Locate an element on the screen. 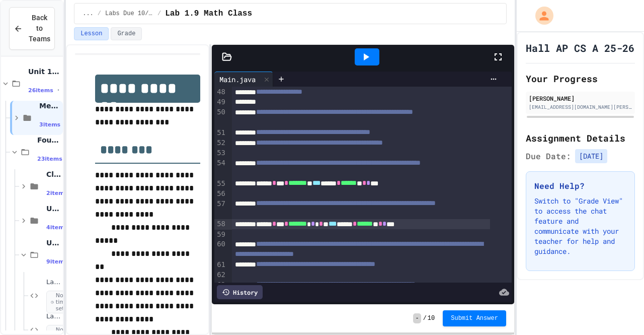 This screenshot has height=335, width=644. span: Due Date: is located at coordinates (548, 156).